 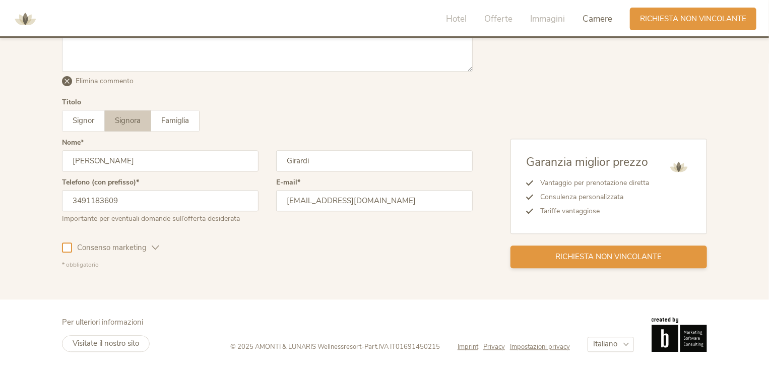 I want to click on a: AMONTI & LUNARIS Wellnessresort, so click(x=25, y=19).